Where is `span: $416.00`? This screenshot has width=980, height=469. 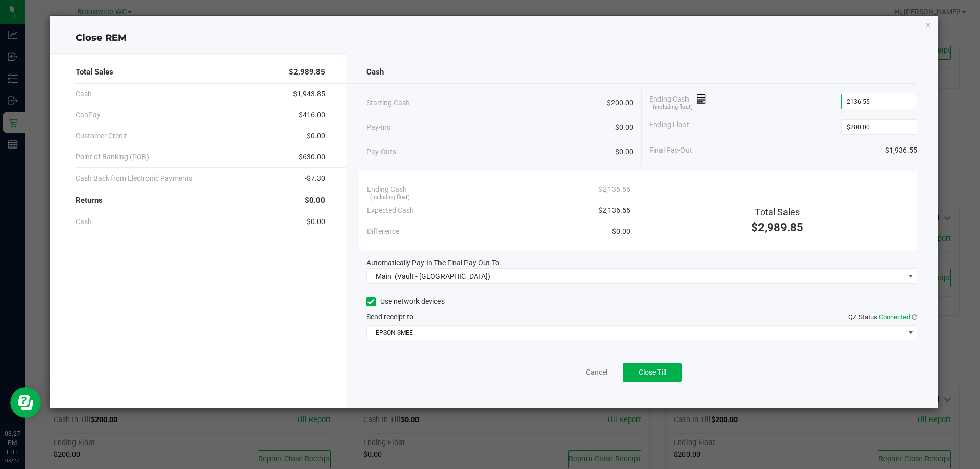 span: $416.00 is located at coordinates (312, 115).